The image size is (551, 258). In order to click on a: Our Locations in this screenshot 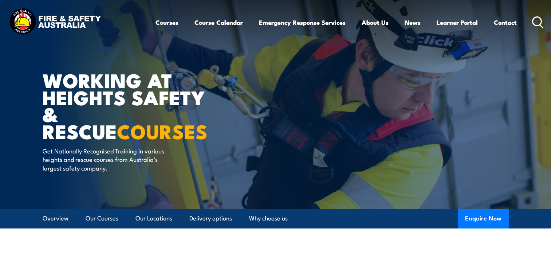, I will do `click(154, 218)`.